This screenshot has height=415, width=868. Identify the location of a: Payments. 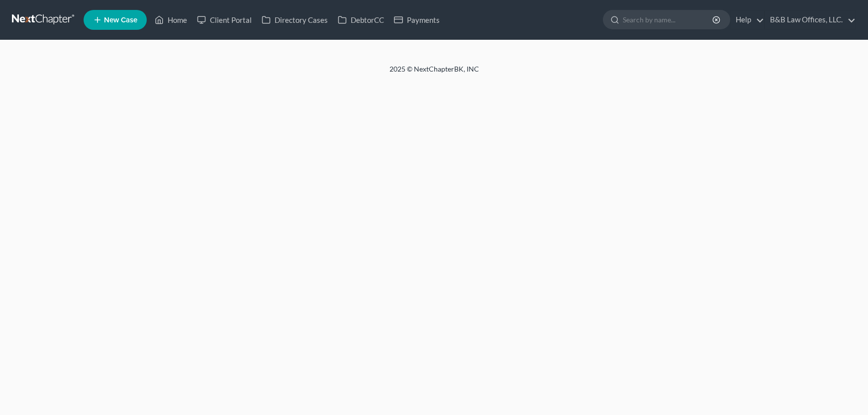
(417, 20).